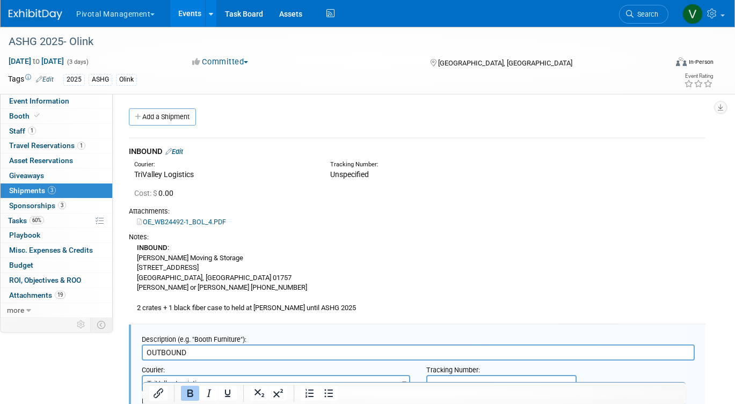 This screenshot has width=735, height=404. What do you see at coordinates (35, 14) in the screenshot?
I see `img: ExhibitDay` at bounding box center [35, 14].